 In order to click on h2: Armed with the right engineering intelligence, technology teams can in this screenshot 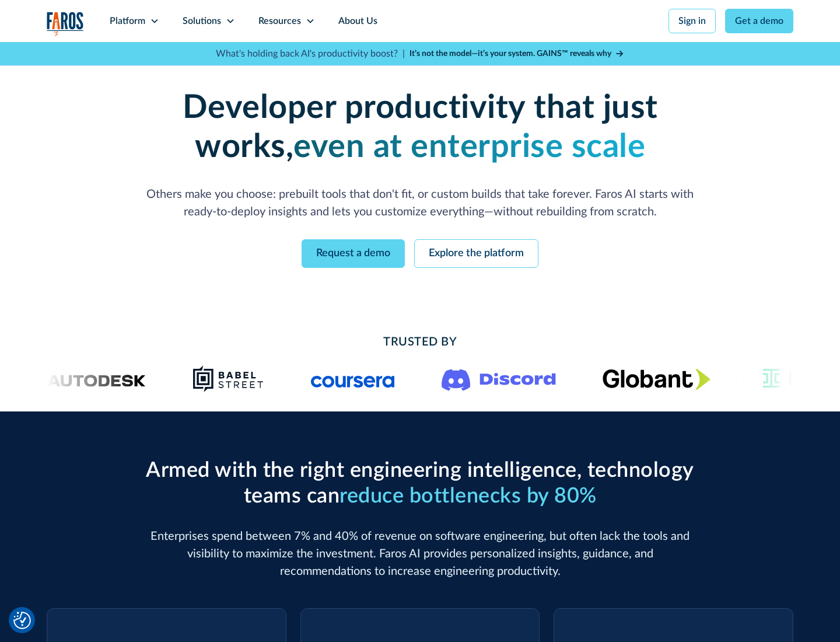, I will do `click(420, 483)`.